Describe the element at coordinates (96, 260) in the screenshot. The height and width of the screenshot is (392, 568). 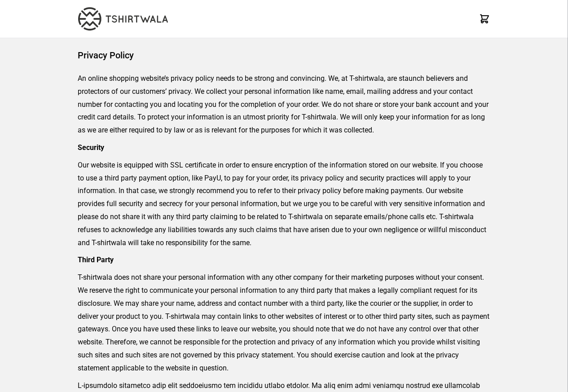
I see `strong: Third Party` at that location.